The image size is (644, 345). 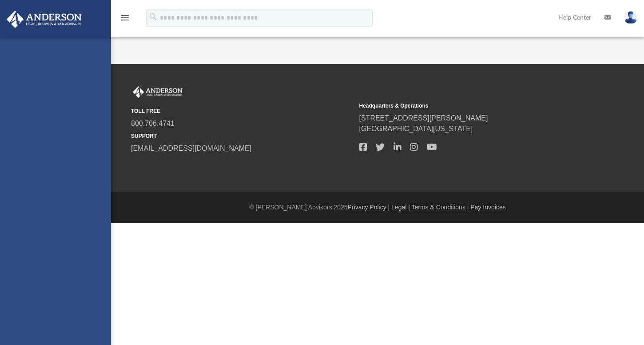 I want to click on i: menu, so click(x=125, y=18).